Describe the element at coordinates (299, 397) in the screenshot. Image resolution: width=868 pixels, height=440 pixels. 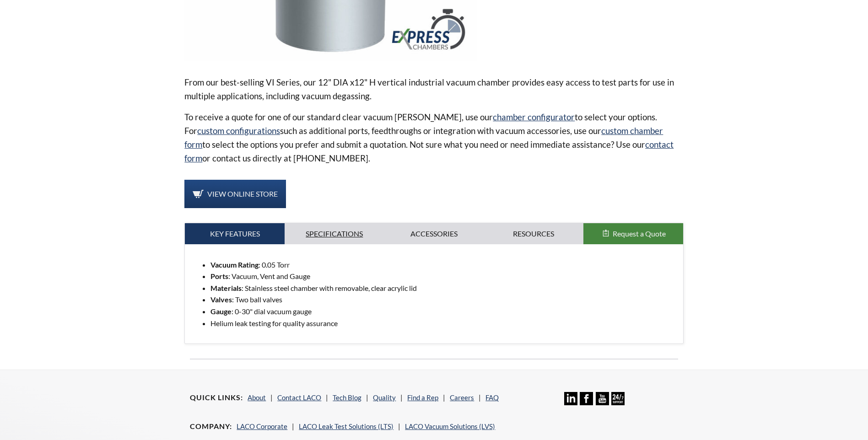
I see `a: Contact LACO` at that location.